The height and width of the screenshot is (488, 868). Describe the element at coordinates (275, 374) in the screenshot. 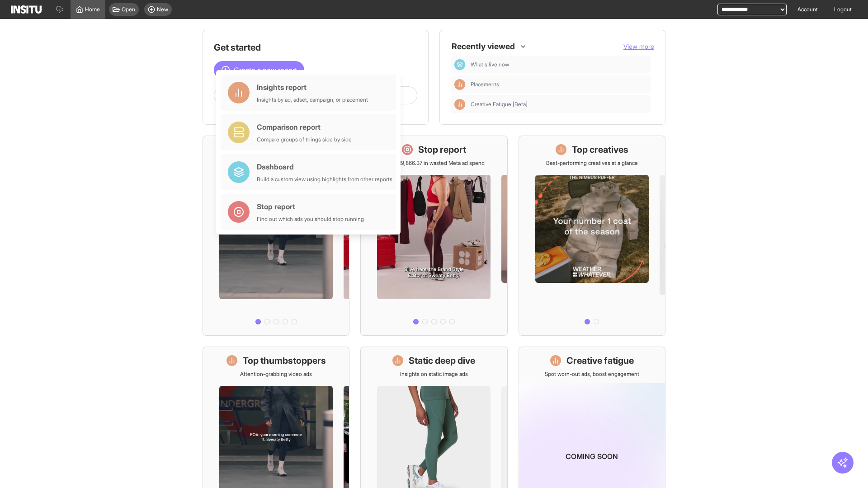

I see `p: Attention-grabbing video ads` at that location.